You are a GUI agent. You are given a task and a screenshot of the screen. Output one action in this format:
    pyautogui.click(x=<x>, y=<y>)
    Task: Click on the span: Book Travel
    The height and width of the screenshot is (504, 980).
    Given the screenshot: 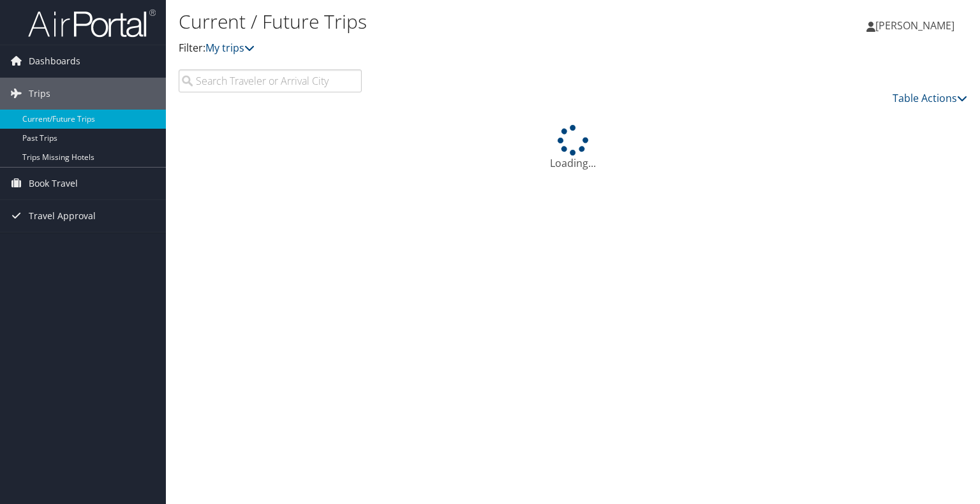 What is the action you would take?
    pyautogui.click(x=53, y=183)
    